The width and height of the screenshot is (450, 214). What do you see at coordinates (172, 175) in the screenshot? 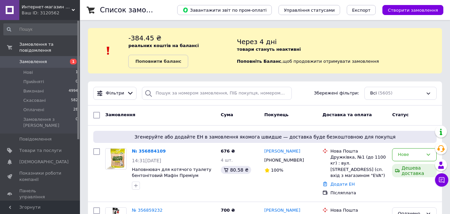
I see `a: Наповнювач для котячого туалету бентонітовий Мафін Преміум стандарт 4.5 л` at bounding box center [172, 175].